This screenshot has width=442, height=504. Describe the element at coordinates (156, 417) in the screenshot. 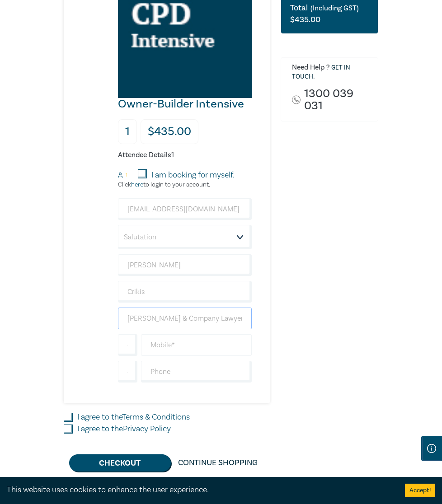

I see `a: Terms & Conditions` at that location.